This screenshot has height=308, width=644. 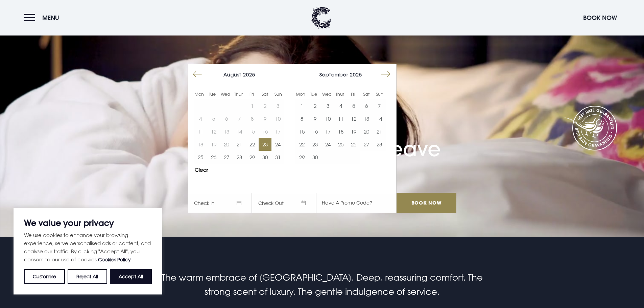 What do you see at coordinates (302, 106) in the screenshot?
I see `td: Choose Monday, September 1, 2025 as your start date.` at bounding box center [302, 106].